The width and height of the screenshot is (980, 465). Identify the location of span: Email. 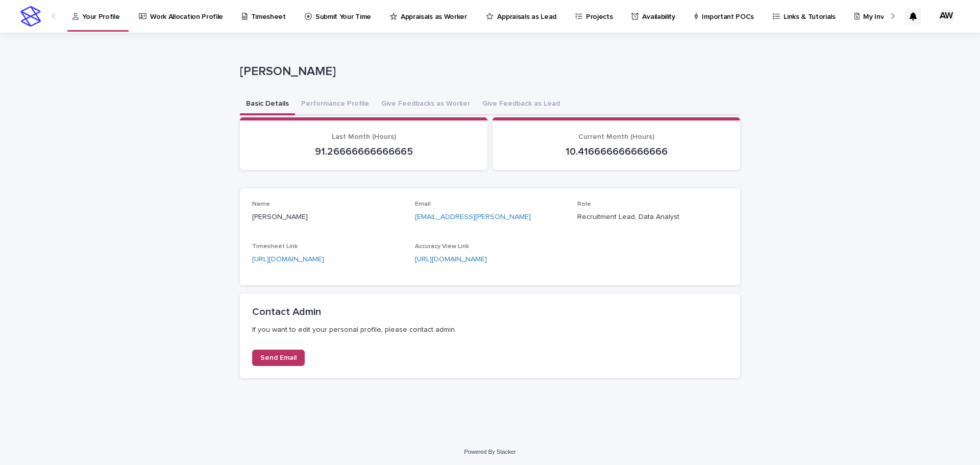
(423, 204).